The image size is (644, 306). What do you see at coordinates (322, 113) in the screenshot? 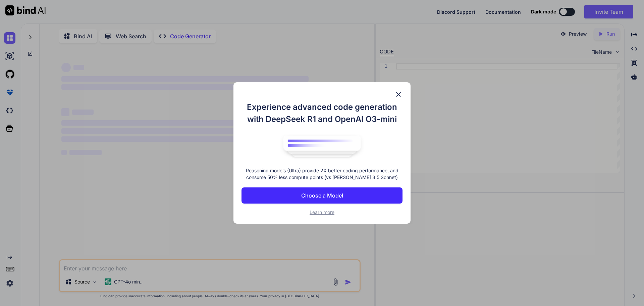
I see `h1: Experience advanced code generation with DeepSeek R1 and OpenAI O3-mini` at bounding box center [322, 113].